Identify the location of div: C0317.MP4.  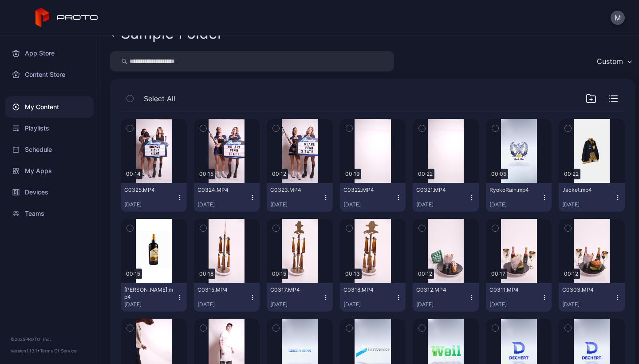
(295, 290).